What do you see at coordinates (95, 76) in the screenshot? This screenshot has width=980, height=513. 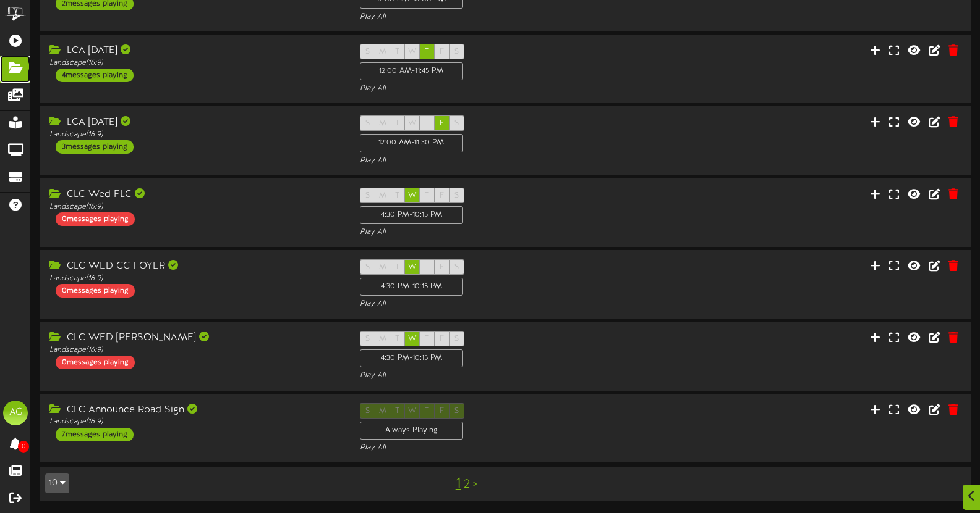 I see `div: 4 messages playing` at bounding box center [95, 76].